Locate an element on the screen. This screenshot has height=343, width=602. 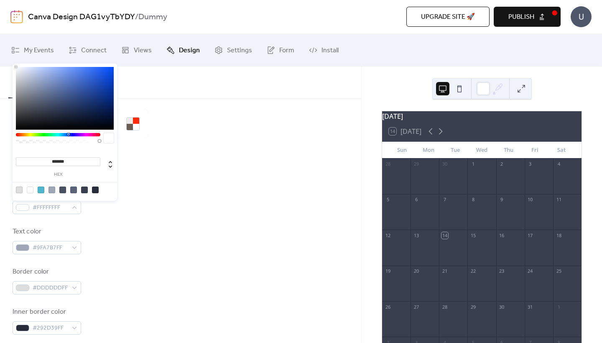
div: Fri is located at coordinates (535, 150).